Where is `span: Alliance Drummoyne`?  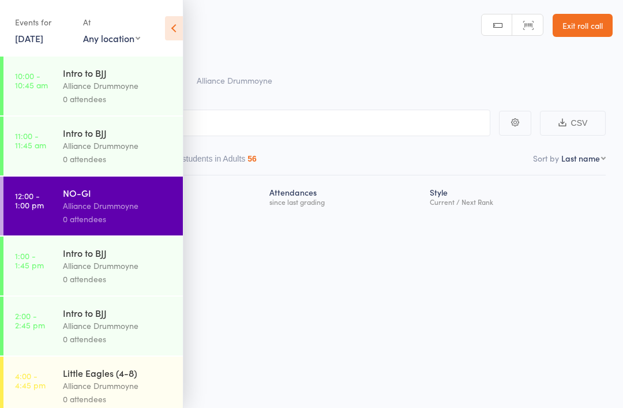 span: Alliance Drummoyne is located at coordinates (234, 80).